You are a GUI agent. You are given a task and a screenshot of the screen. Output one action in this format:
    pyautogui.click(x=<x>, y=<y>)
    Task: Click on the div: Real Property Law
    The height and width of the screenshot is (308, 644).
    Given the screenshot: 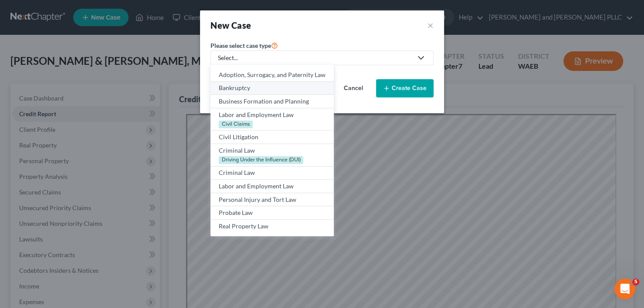 What is the action you would take?
    pyautogui.click(x=272, y=226)
    